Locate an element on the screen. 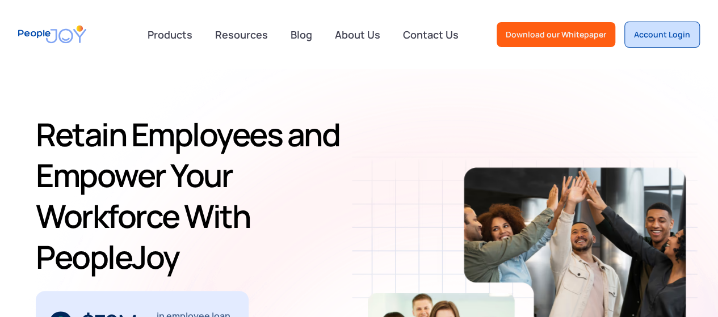 Image resolution: width=718 pixels, height=317 pixels. a: Download our Whitepaper is located at coordinates (555, 35).